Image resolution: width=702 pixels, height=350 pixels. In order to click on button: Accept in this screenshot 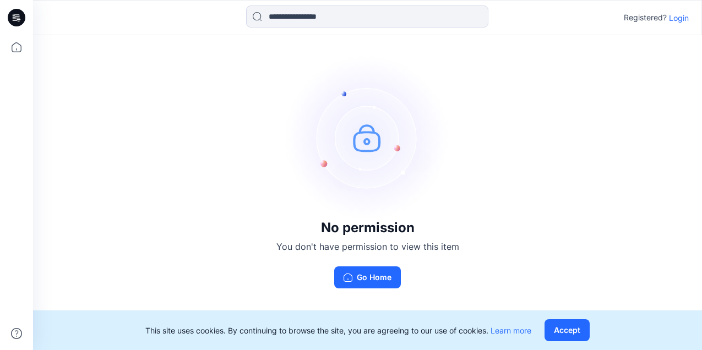, I will do `click(567, 330)`.